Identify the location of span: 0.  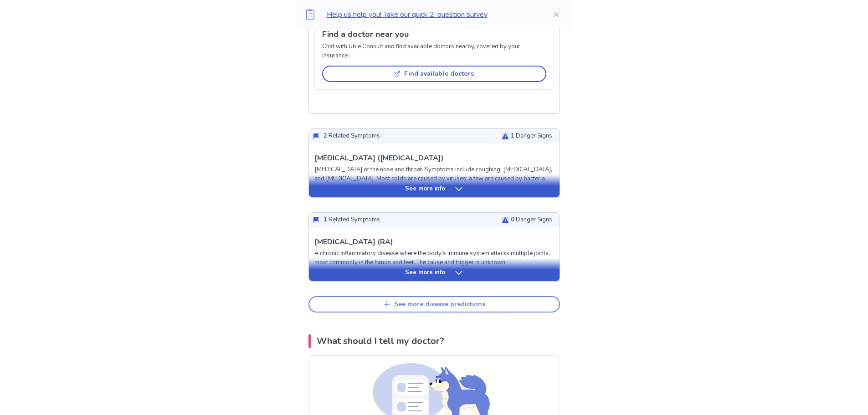
(513, 219).